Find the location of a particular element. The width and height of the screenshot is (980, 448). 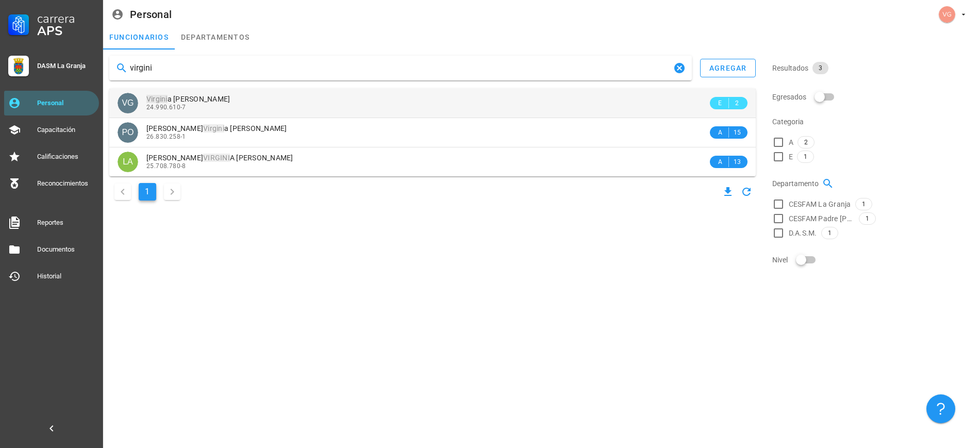

div: Reportes is located at coordinates (66, 223).